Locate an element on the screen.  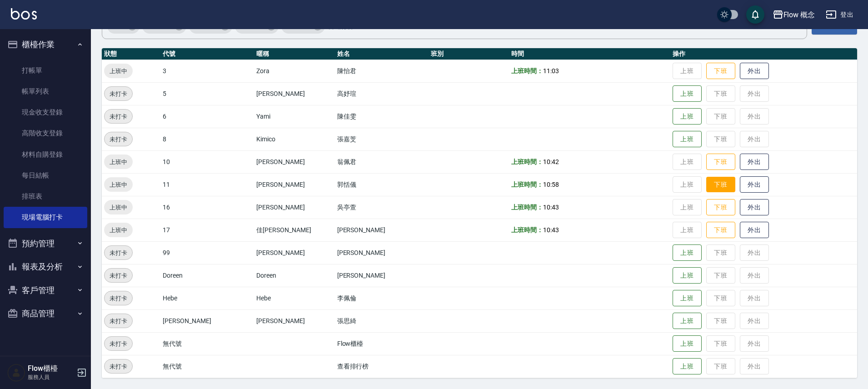
td: 6 is located at coordinates (207, 116).